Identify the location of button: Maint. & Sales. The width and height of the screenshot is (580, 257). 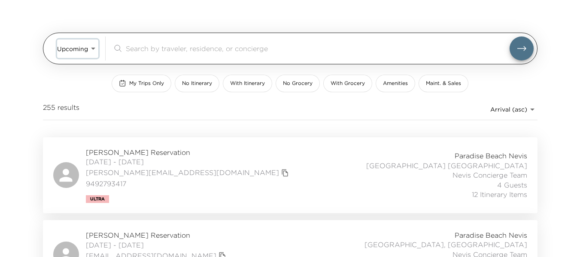
(443, 83).